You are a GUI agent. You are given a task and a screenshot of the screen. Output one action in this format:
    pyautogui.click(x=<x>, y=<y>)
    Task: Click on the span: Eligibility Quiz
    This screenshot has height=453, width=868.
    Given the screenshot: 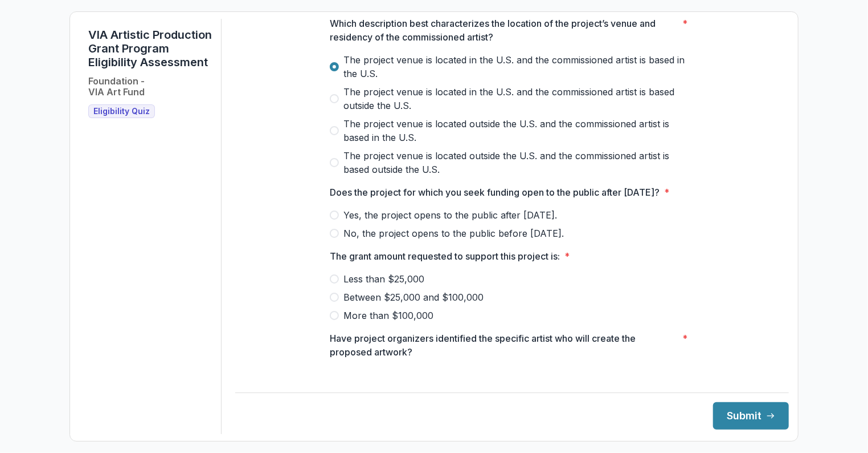 What is the action you would take?
    pyautogui.click(x=122, y=111)
    